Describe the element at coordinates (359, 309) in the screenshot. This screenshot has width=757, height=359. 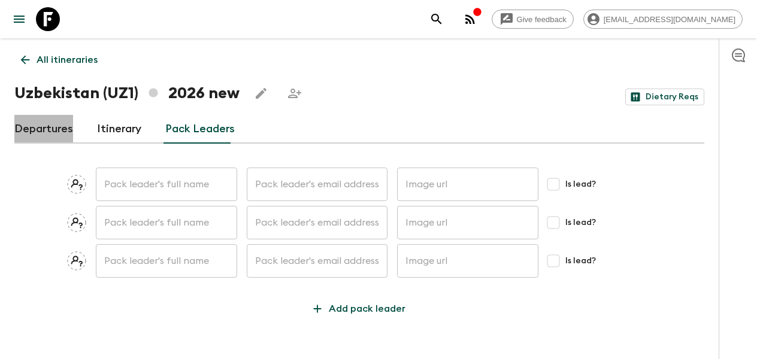
I see `button: Add pack leader` at that location.